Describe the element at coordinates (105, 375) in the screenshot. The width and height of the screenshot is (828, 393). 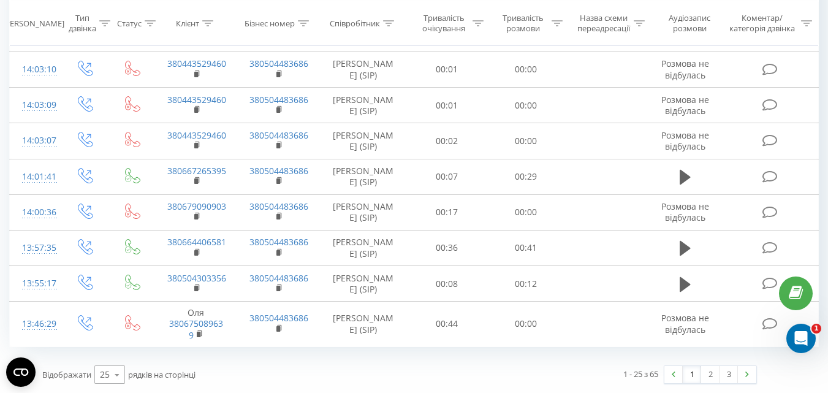
I see `div: 25` at that location.